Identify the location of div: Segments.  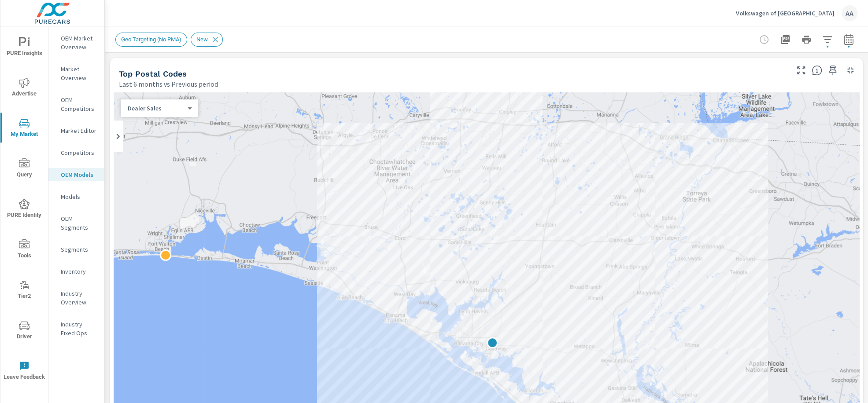
(76, 249).